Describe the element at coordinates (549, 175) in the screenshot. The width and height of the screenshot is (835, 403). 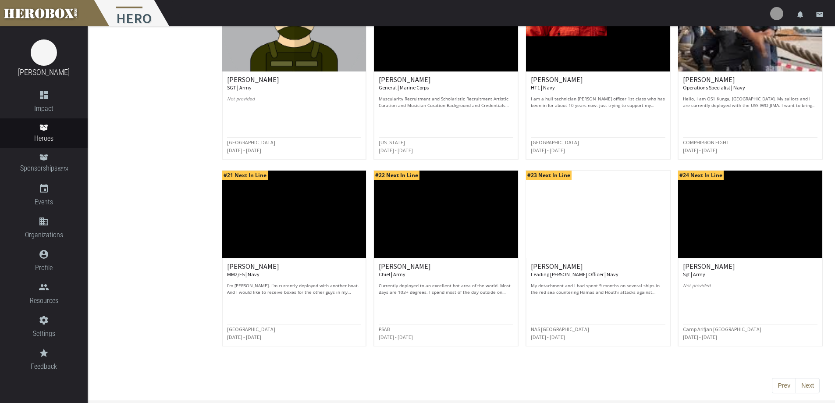
I see `span: #23 Next In Line` at that location.